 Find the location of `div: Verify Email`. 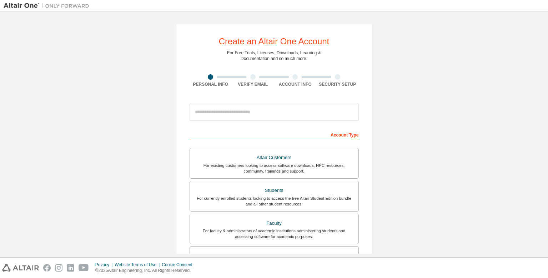

div: Verify Email is located at coordinates (253, 84).